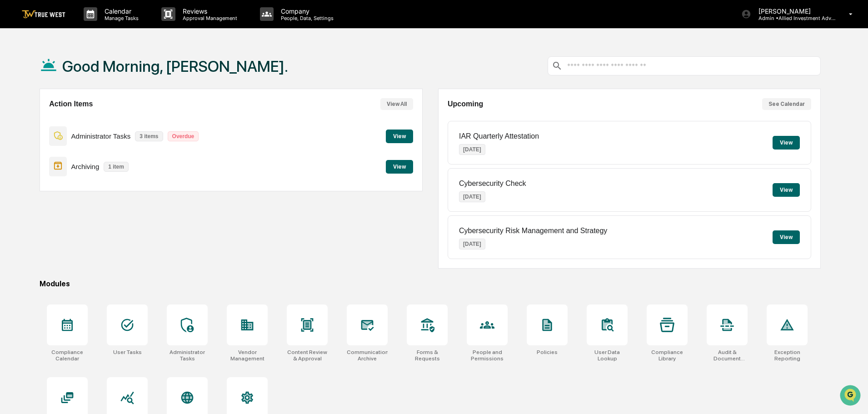  Describe the element at coordinates (727, 355) in the screenshot. I see `div: Audit & Document Logs` at that location.